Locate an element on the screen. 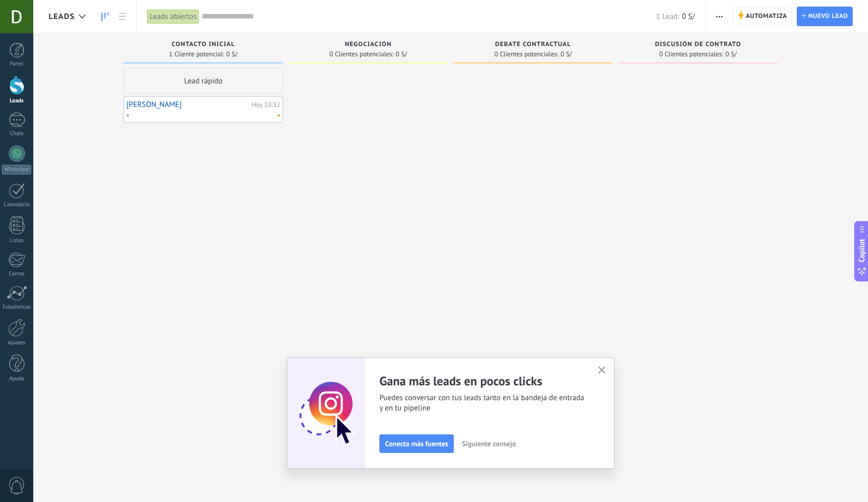 This screenshot has height=502, width=868. div: Panel is located at coordinates (17, 64).